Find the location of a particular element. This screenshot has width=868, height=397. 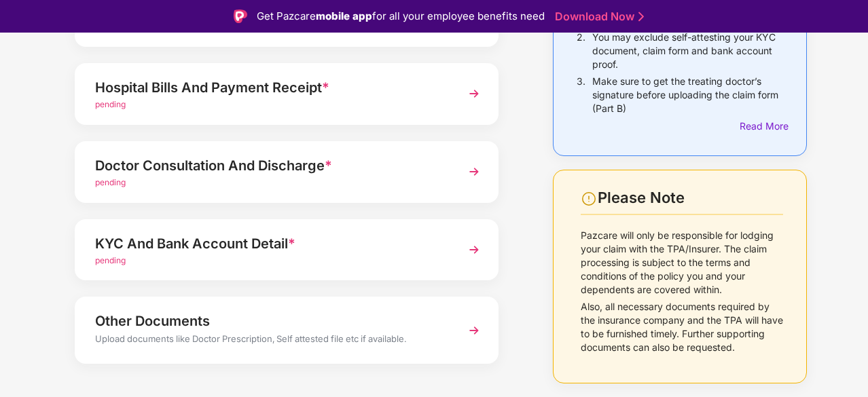

a: Download Now is located at coordinates (597, 16).